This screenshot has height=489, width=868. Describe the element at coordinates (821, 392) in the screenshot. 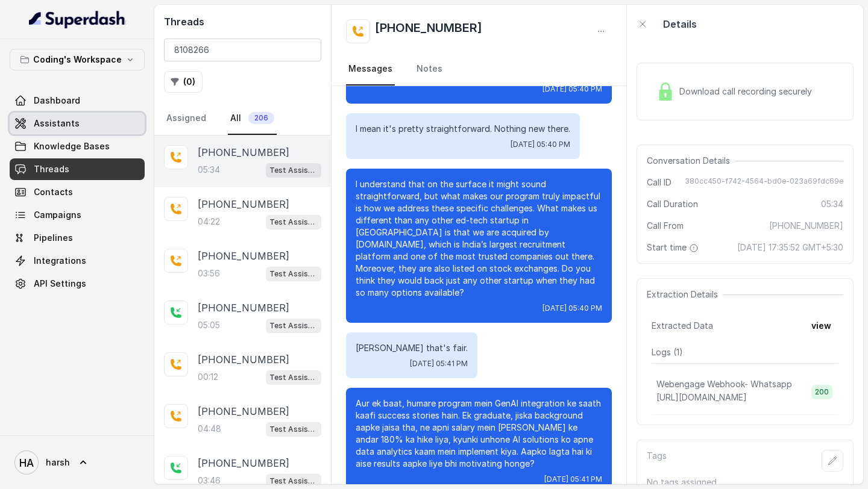

I see `span: 200` at that location.